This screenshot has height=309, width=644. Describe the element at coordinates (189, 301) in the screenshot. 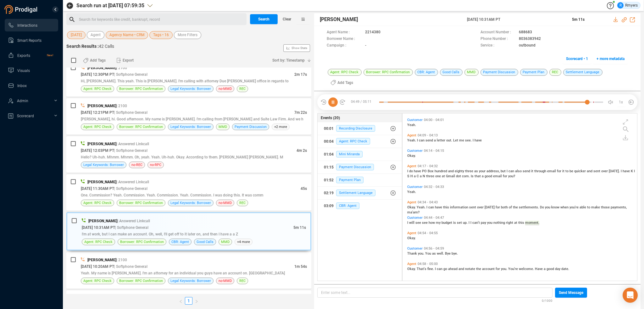

I see `a: 1` at that location.